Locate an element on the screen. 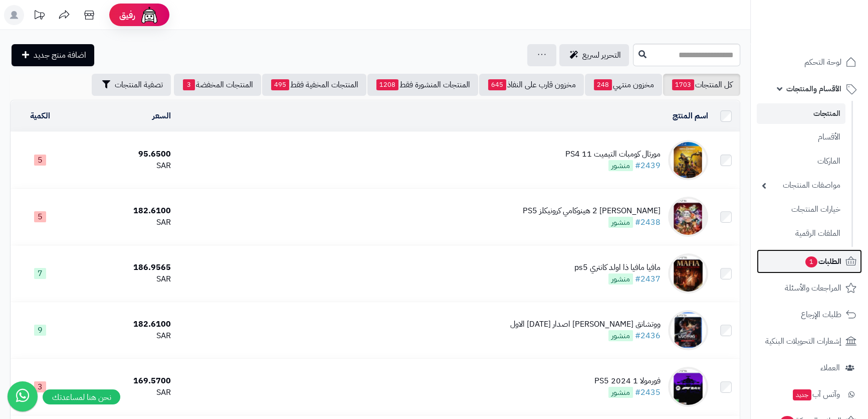 The height and width of the screenshot is (419, 868). a: المنتجات المخفضة3 is located at coordinates (217, 85).